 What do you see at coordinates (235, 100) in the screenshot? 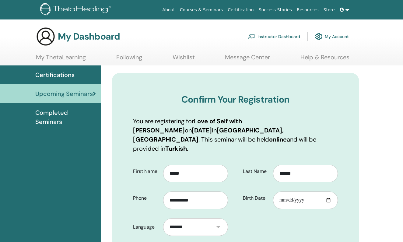
I see `h3: Confirm Your Registration` at bounding box center [235, 100].